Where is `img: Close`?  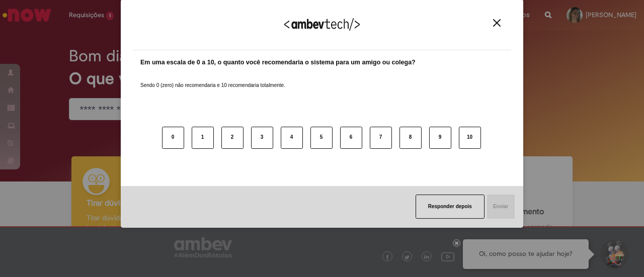 img: Close is located at coordinates (497, 23).